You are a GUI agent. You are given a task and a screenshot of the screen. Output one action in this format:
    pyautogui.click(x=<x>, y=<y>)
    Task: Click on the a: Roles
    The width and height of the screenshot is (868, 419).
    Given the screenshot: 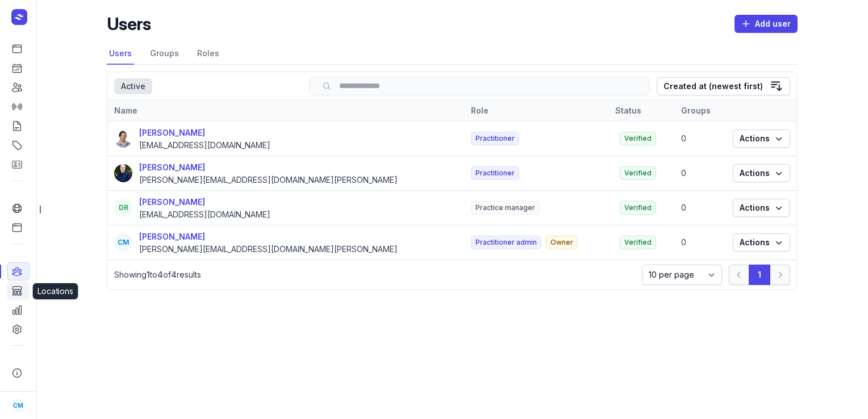 What is the action you would take?
    pyautogui.click(x=208, y=54)
    